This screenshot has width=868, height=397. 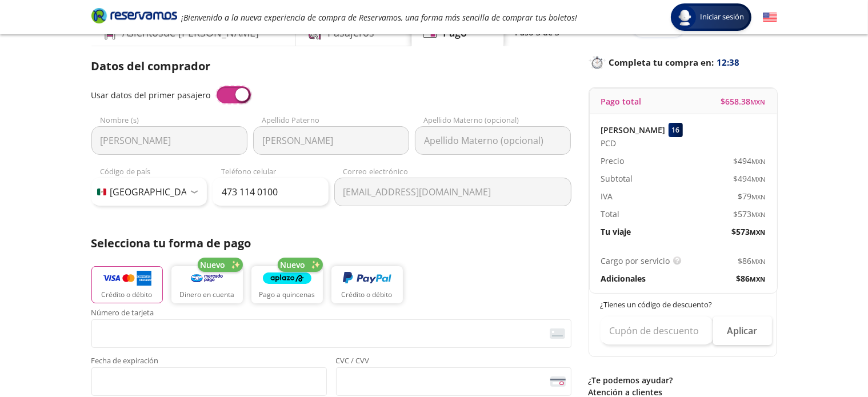 What do you see at coordinates (102, 192) in the screenshot?
I see `img: MX` at bounding box center [102, 192].